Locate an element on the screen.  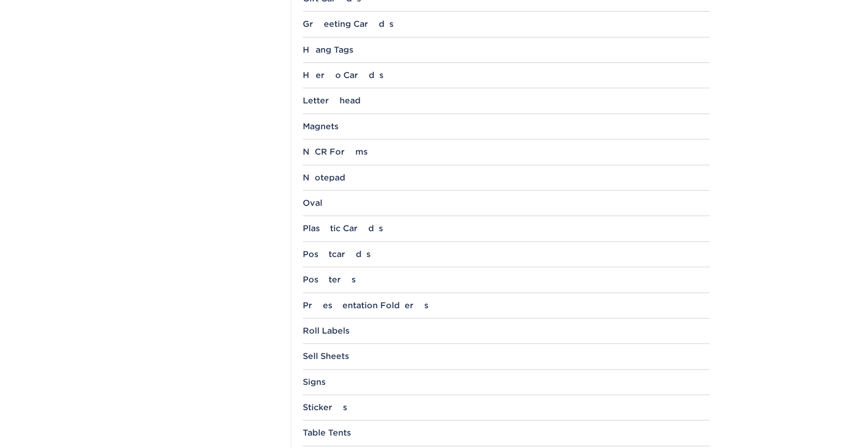
div: Notepad is located at coordinates (506, 178).